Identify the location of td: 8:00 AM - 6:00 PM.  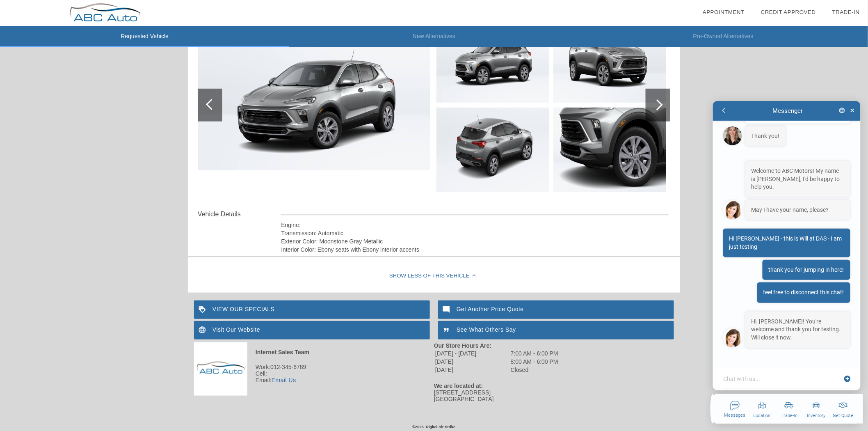
(535, 362).